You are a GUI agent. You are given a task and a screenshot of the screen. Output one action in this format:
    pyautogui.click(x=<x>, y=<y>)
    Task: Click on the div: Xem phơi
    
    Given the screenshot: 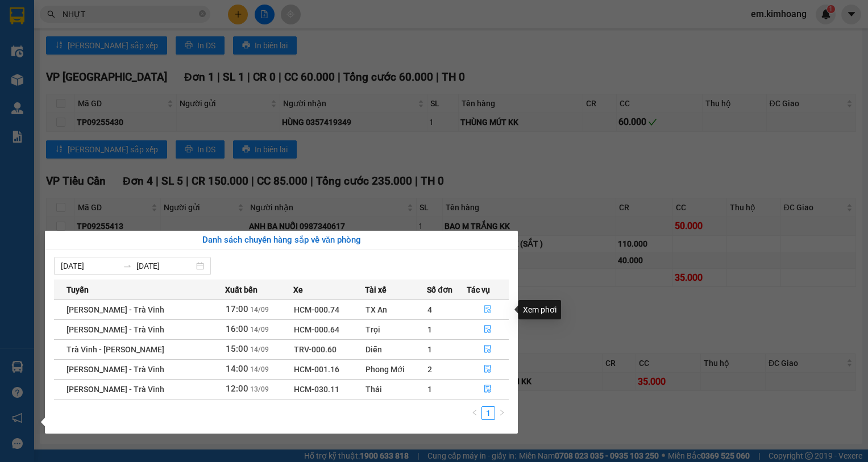 What is the action you would take?
    pyautogui.click(x=540, y=309)
    